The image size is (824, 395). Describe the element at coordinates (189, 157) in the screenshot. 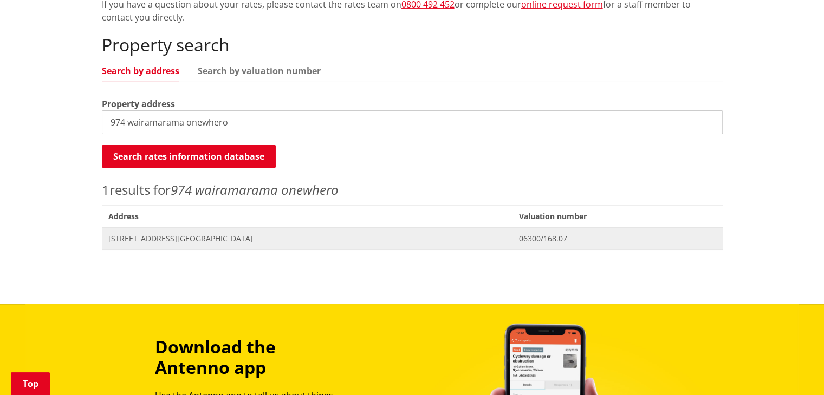

I see `button: Search rates information database` at that location.